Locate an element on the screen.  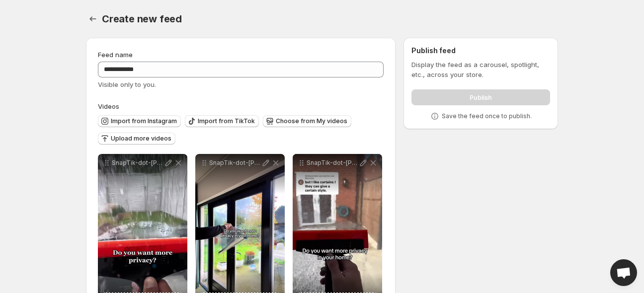
span: Create new feed is located at coordinates (142, 19).